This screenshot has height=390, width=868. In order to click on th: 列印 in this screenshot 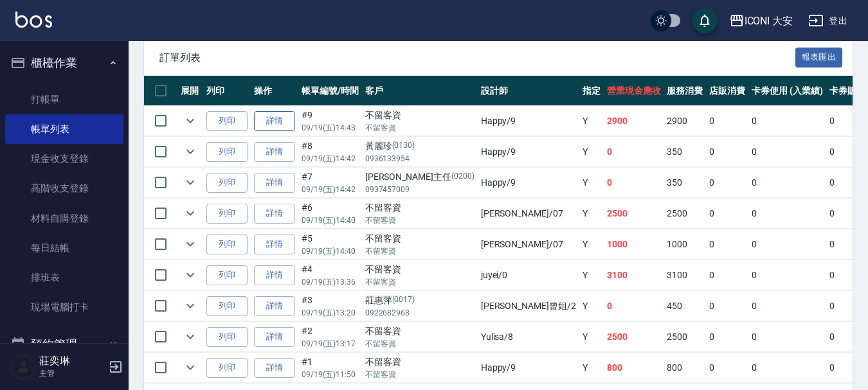, I will do `click(227, 91)`.